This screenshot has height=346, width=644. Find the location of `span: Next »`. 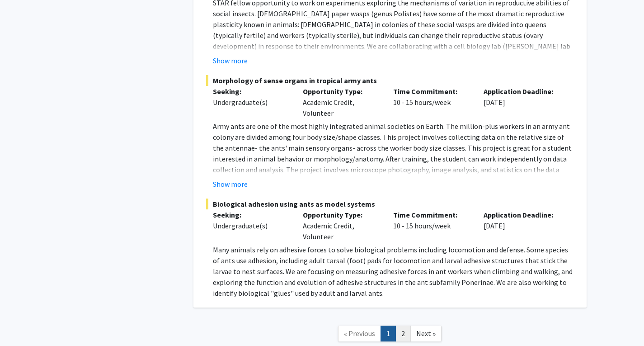

span: Next » is located at coordinates (426, 333).